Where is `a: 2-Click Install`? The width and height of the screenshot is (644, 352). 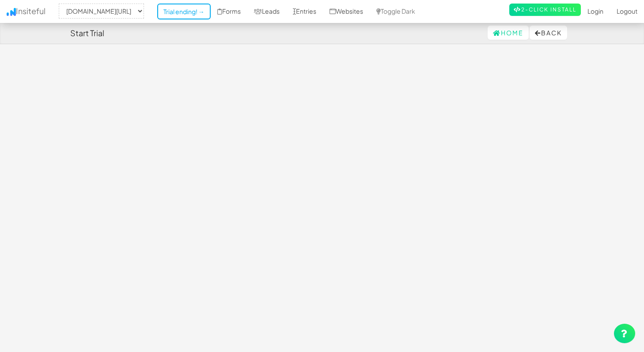 a: 2-Click Install is located at coordinates (545, 10).